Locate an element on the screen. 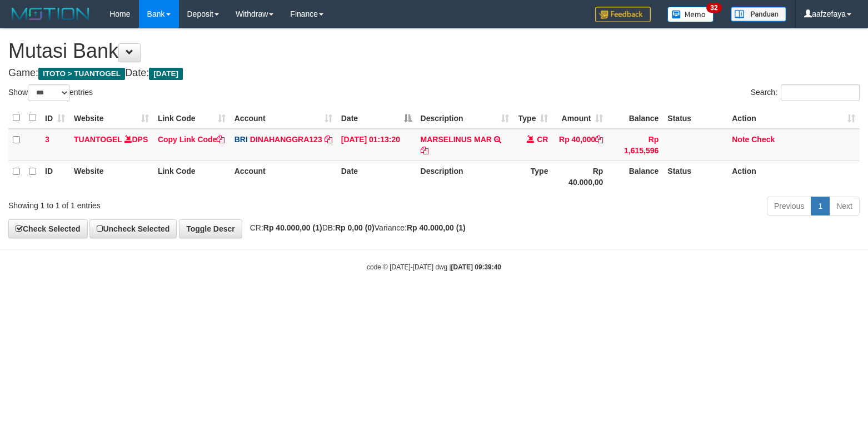 Image resolution: width=868 pixels, height=421 pixels. th: Link Code: activate to sort column ascending is located at coordinates (192, 118).